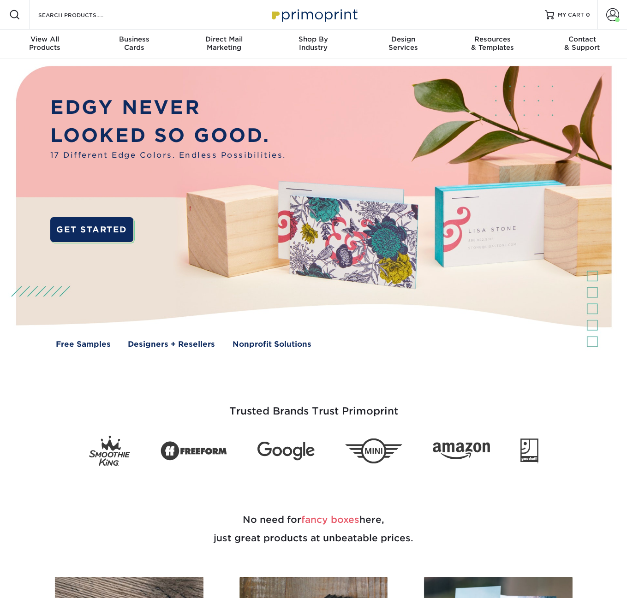  What do you see at coordinates (313, 529) in the screenshot?
I see `h2: No need for here, just great products at unbeatable prices.` at bounding box center [313, 529].